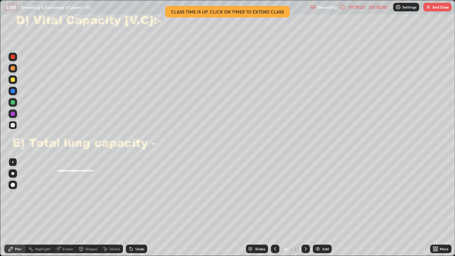 Image resolution: width=455 pixels, height=256 pixels. What do you see at coordinates (327, 7) in the screenshot?
I see `p: Recording` at bounding box center [327, 7].